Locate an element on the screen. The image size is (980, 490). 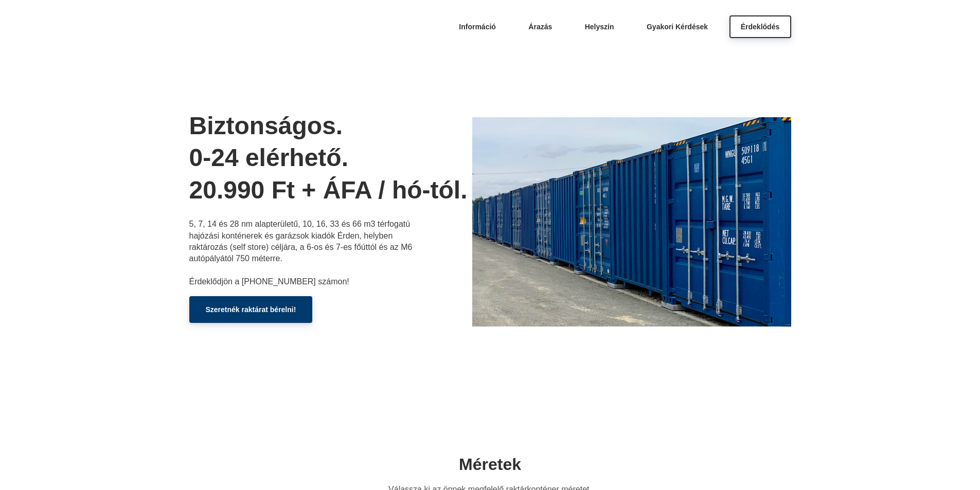
h1: Biztonságos. 0-24 elérhető. 20.990 Ft + ÁFA / hó-tól. is located at coordinates (331, 158).